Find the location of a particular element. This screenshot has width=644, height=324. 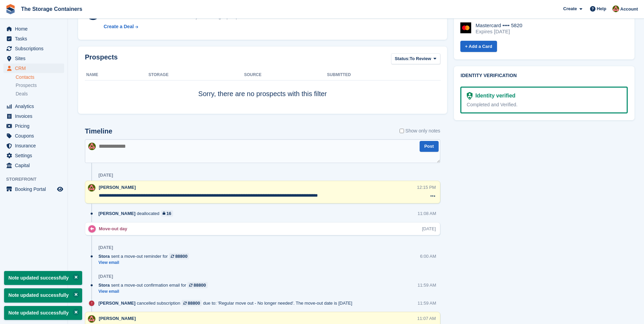

th: Storage is located at coordinates (196, 75).